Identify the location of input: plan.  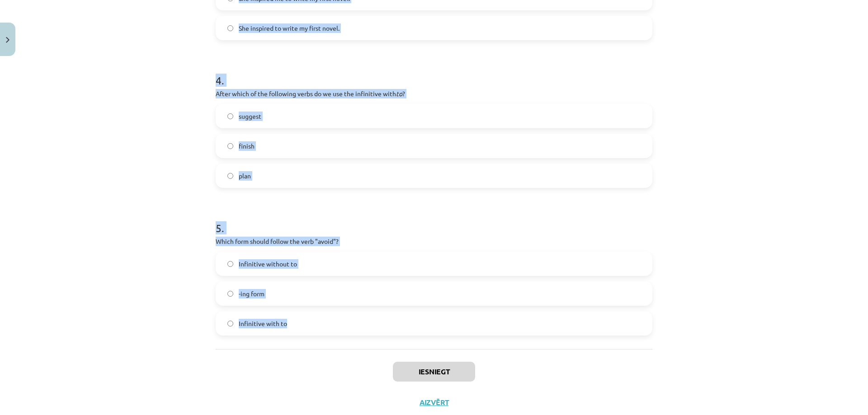
(230, 176).